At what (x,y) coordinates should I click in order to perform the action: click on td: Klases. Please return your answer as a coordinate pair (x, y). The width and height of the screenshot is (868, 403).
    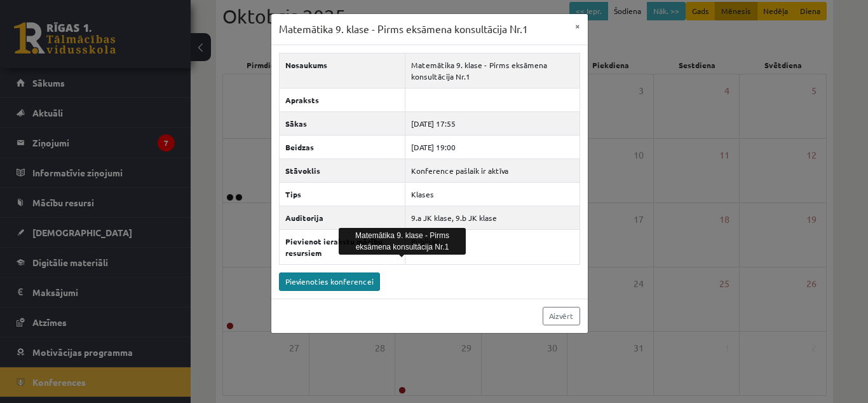
    Looking at the image, I should click on (492, 193).